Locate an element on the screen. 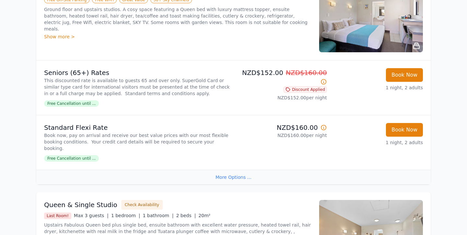  p: NZD$160.00 is located at coordinates (282, 127).